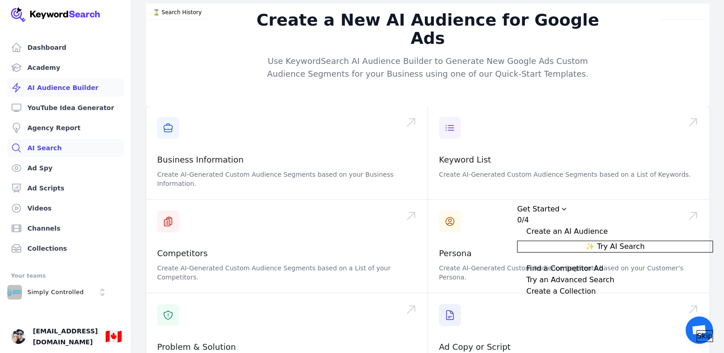  Describe the element at coordinates (570, 280) in the screenshot. I see `div: Try an Advanced Search` at that location.